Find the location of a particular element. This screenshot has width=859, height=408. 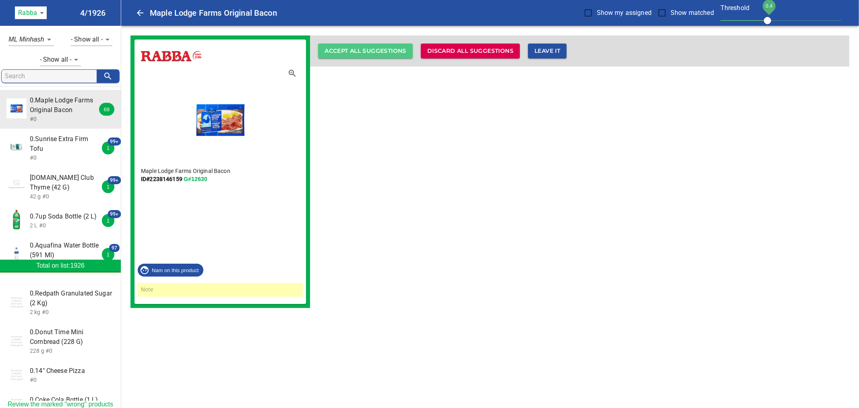

img: 14" cheese pizza is located at coordinates (17, 375).